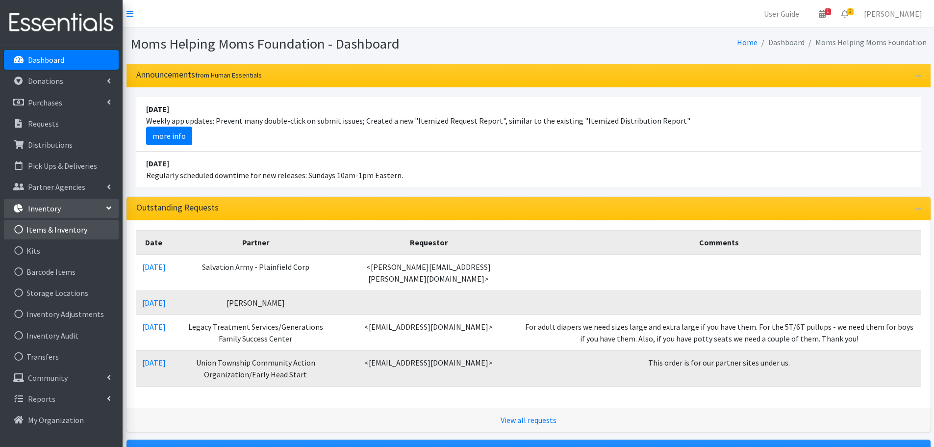 The image size is (934, 447). What do you see at coordinates (61, 378) in the screenshot?
I see `a: Community` at bounding box center [61, 378].